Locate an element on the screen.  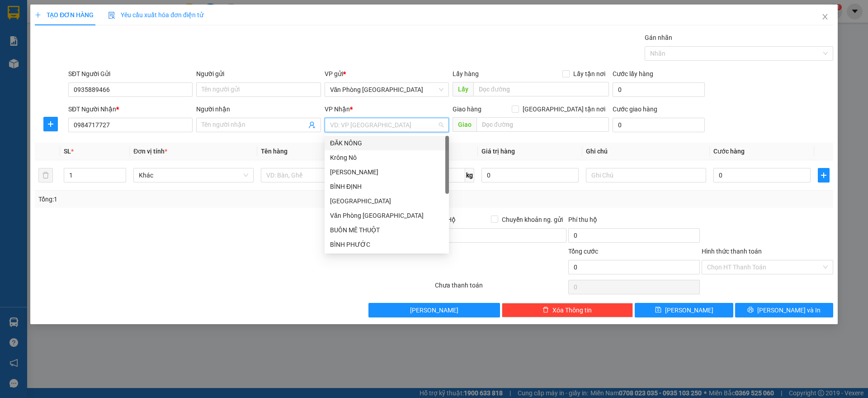
input: 0 is located at coordinates (530, 175).